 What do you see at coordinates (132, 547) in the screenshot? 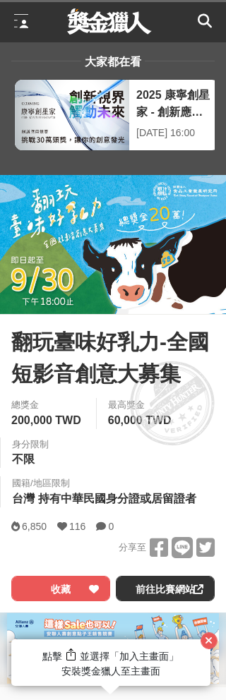
I see `span: 分享至` at bounding box center [132, 547].